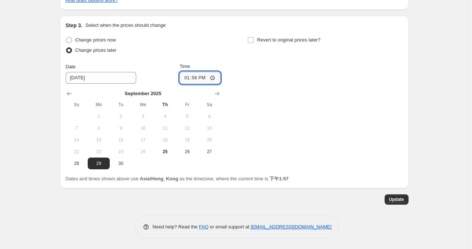  I want to click on span: Date, so click(70, 66).